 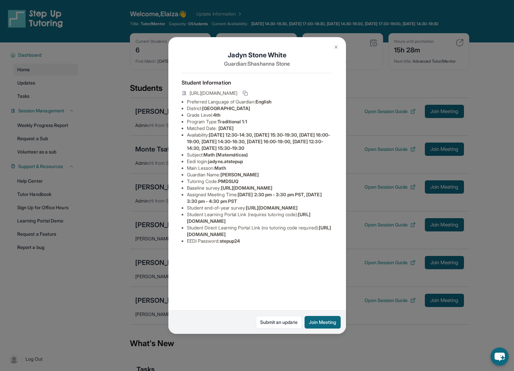 I want to click on li: Student Direct Learning Portal Link (no tutoring code required) :, so click(x=260, y=231).